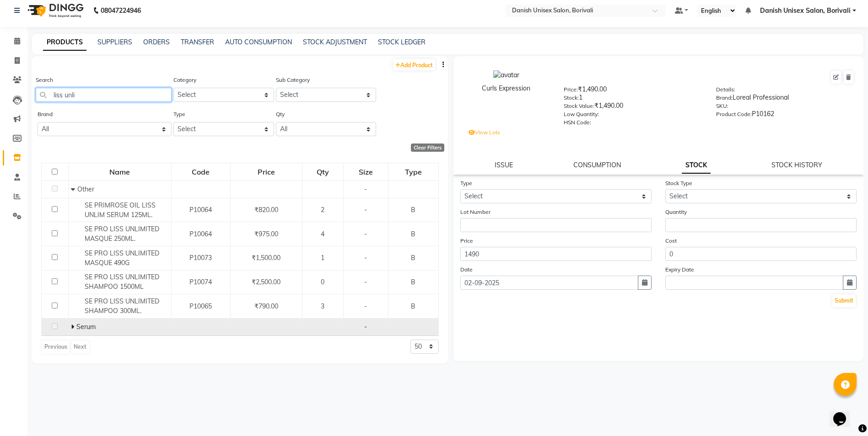 Image resolution: width=868 pixels, height=436 pixels. I want to click on span: 4, so click(323, 234).